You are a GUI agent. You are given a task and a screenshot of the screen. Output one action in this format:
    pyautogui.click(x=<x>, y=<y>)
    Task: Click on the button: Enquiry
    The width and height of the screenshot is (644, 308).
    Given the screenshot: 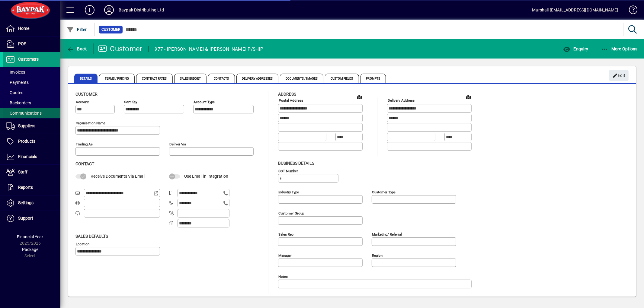 What is the action you would take?
    pyautogui.click(x=576, y=49)
    